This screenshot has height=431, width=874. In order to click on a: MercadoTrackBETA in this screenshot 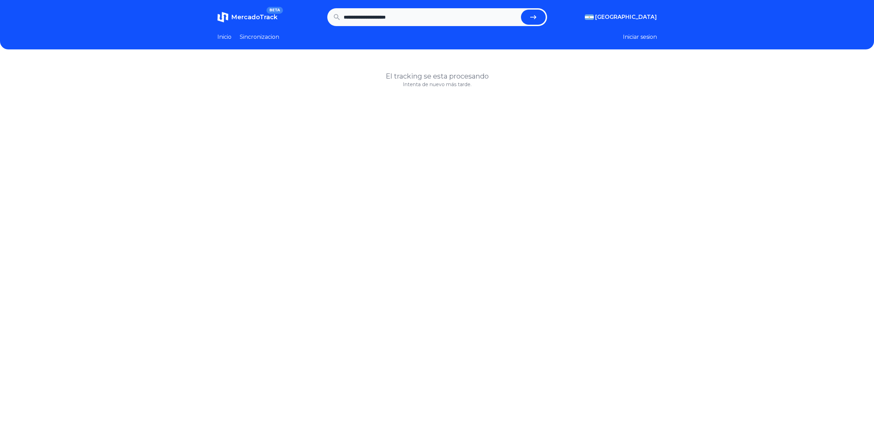, I will do `click(247, 17)`.